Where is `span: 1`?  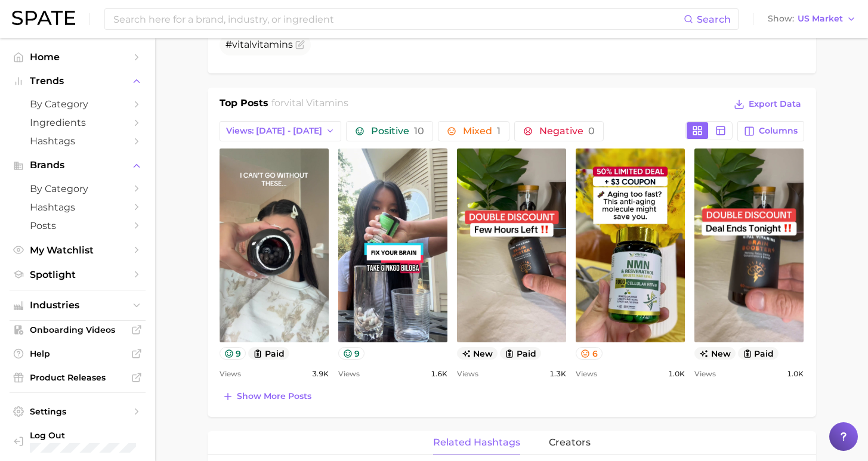
span: 1 is located at coordinates (498, 131).